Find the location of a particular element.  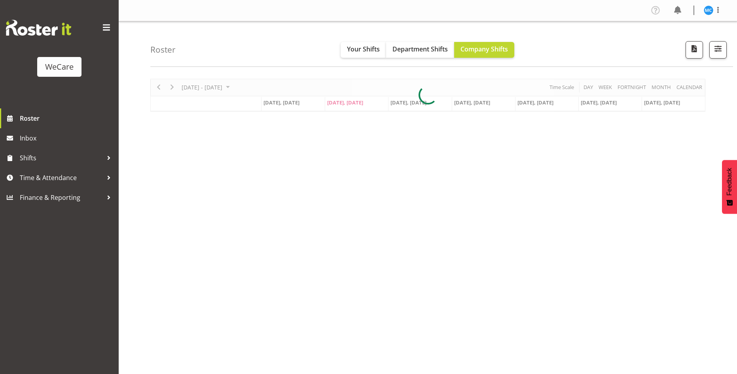

h4: Roster is located at coordinates (163, 49).